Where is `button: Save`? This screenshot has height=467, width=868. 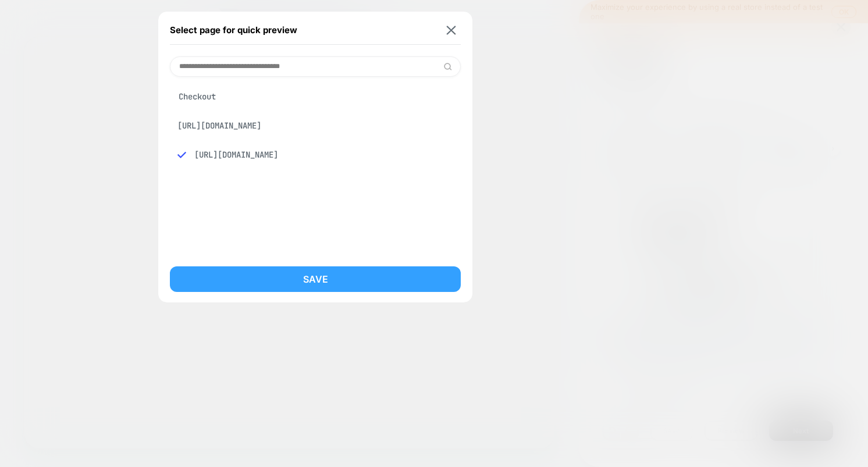 button: Save is located at coordinates (316, 279).